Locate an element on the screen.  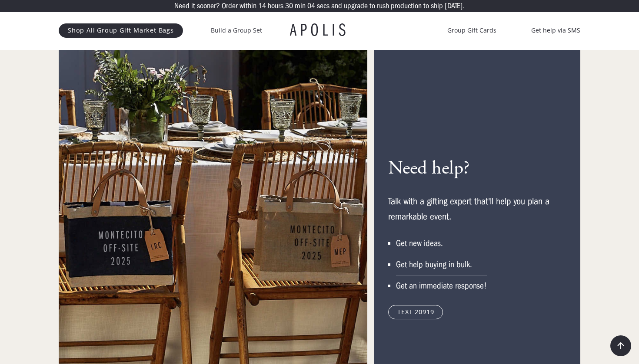
a: Group Gift Cards is located at coordinates (472, 30).